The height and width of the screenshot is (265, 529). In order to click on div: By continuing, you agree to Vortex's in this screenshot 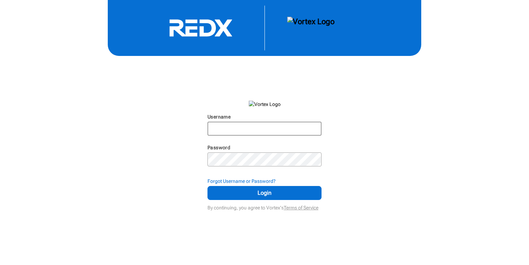, I will do `click(264, 206)`.